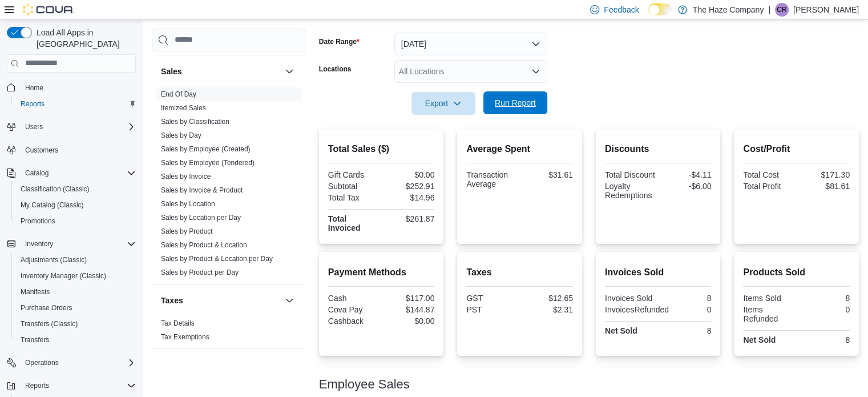  I want to click on span: Sales by Employee (Tendered), so click(207, 163).